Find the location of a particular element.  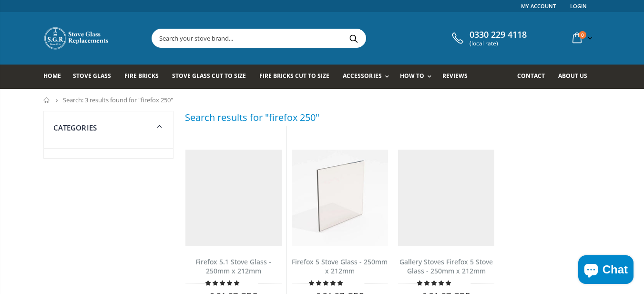

a: Firefox 5.1 Stove Glass - 250mm x 212mm is located at coordinates (233, 266).